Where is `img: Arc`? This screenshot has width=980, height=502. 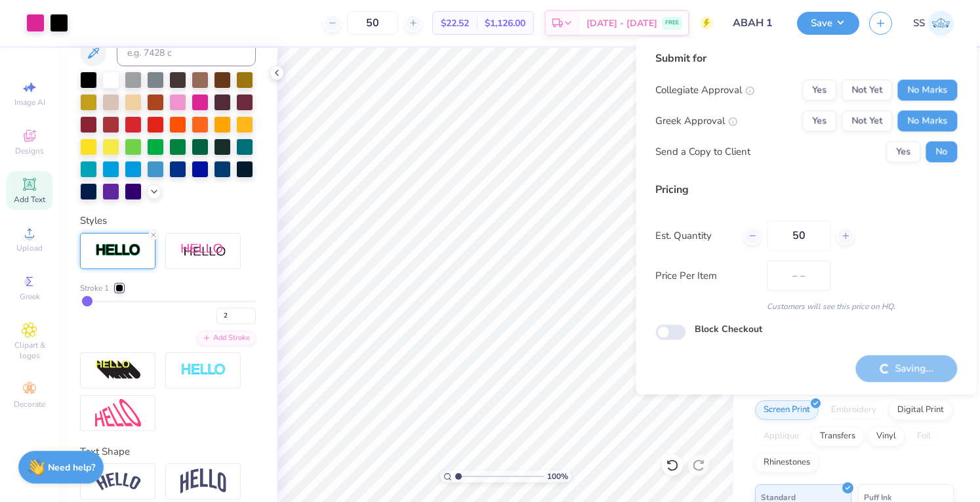 img: Arc is located at coordinates (118, 481).